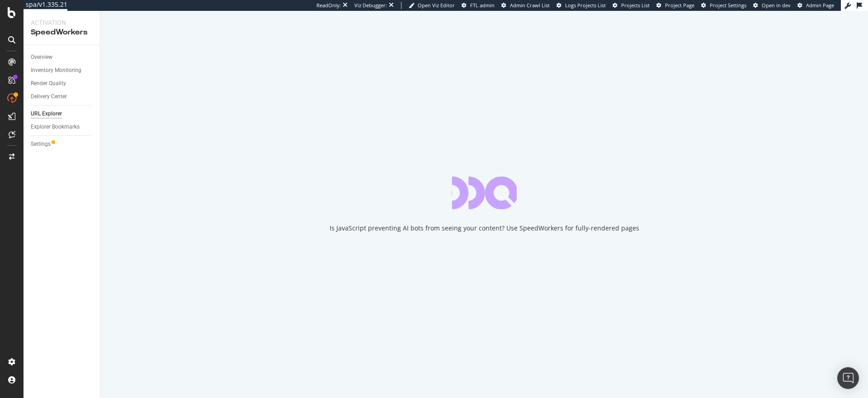 The width and height of the screenshot is (868, 398). Describe the element at coordinates (62, 96) in the screenshot. I see `a: Delivery Center` at that location.